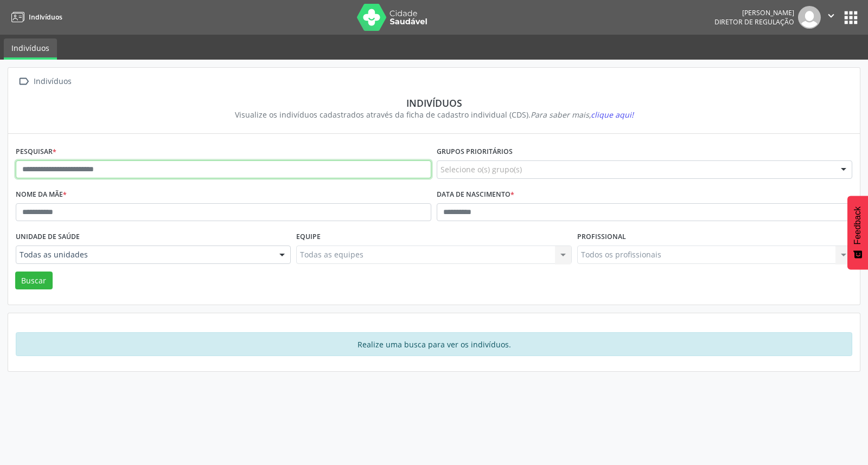  What do you see at coordinates (851, 17) in the screenshot?
I see `button: apps` at bounding box center [851, 17].